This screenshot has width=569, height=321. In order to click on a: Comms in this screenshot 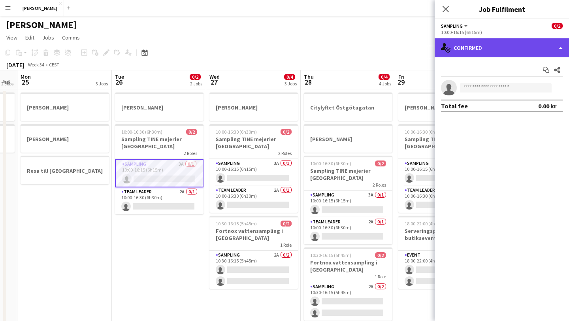, I will do `click(71, 38)`.